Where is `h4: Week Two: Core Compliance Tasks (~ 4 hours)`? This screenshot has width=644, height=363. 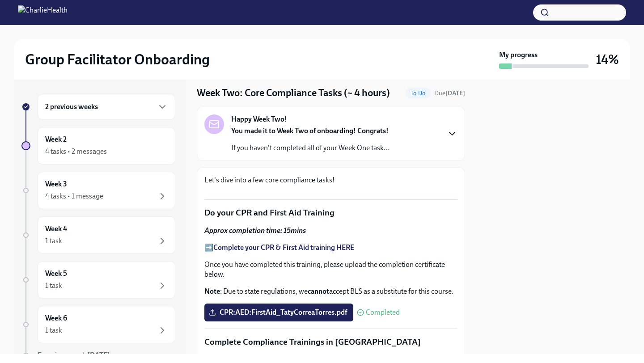 h4: Week Two: Core Compliance Tasks (~ 4 hours) is located at coordinates (294, 93).